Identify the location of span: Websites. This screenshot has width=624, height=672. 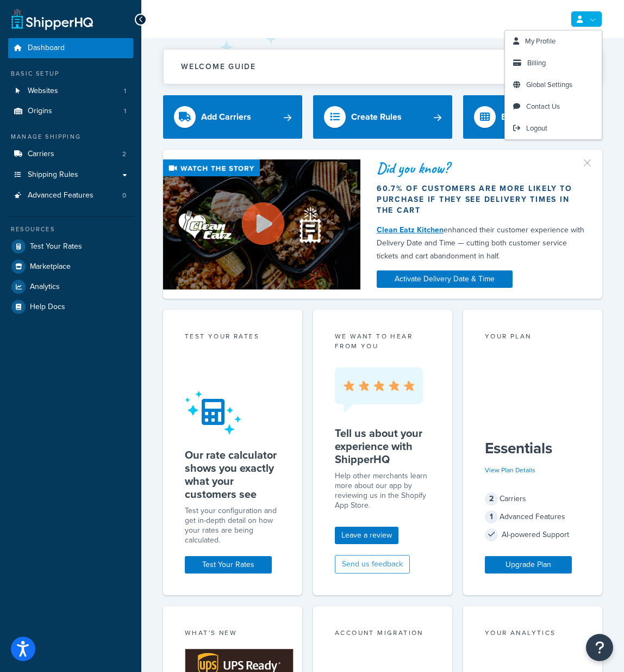
(43, 91).